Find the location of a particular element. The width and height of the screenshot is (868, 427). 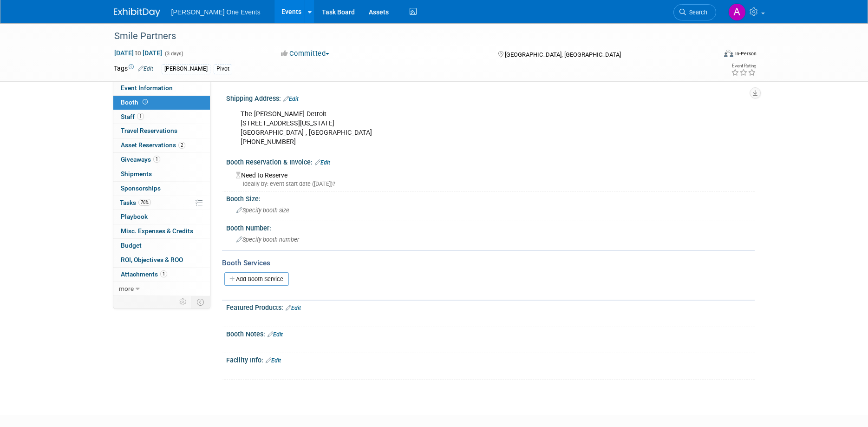

td: Tags is located at coordinates (133, 69).